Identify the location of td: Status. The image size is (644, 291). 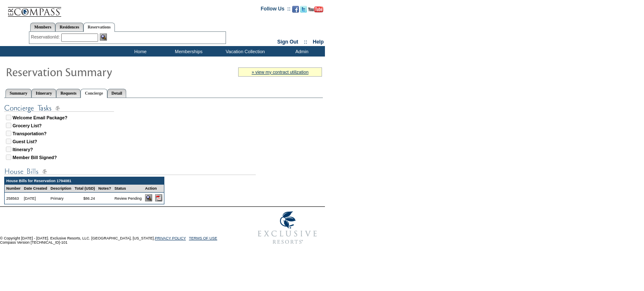
(128, 189).